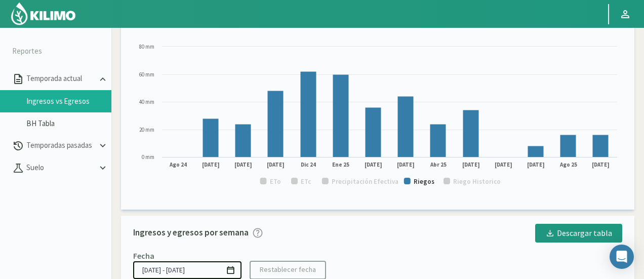 This screenshot has height=279, width=644. I want to click on text: Ago 24, so click(178, 165).